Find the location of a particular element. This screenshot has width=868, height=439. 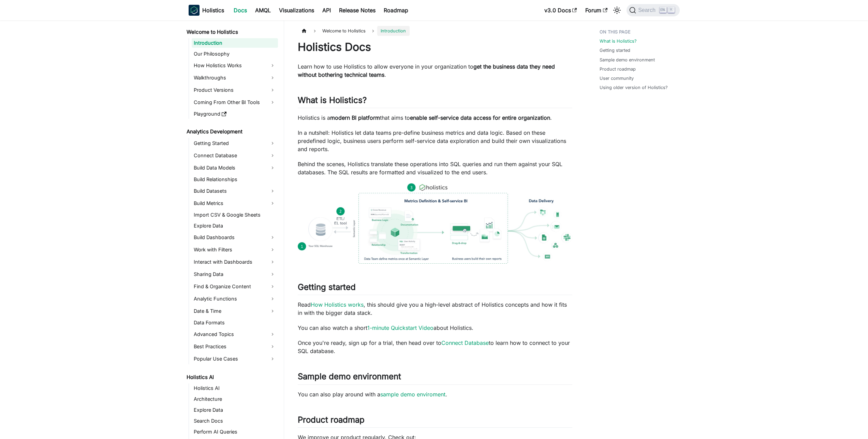

a: Product roadmap is located at coordinates (618, 69).